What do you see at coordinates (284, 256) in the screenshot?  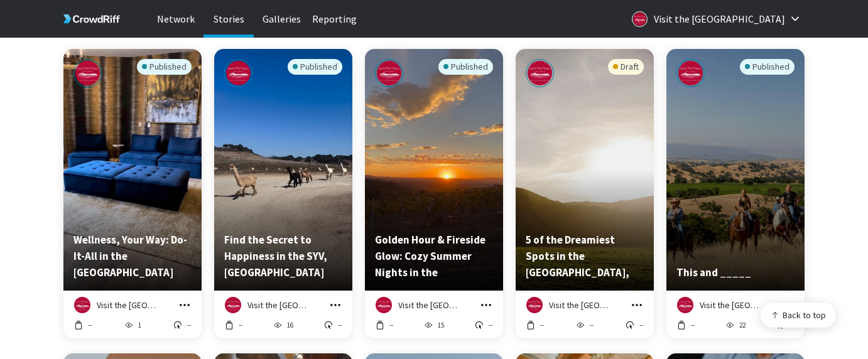 I see `p: Find the Secret to Happiness in the SYV, CA` at bounding box center [284, 256].